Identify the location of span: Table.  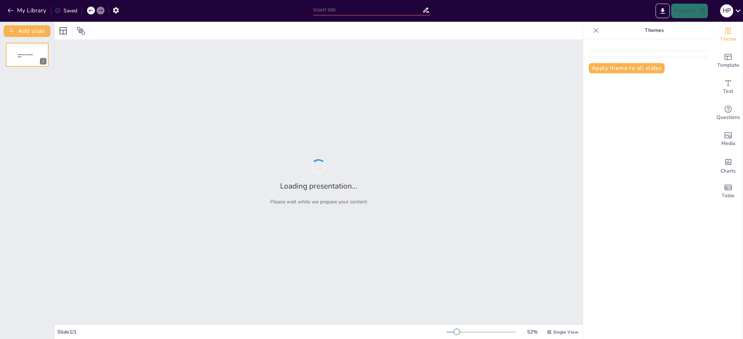
(728, 196).